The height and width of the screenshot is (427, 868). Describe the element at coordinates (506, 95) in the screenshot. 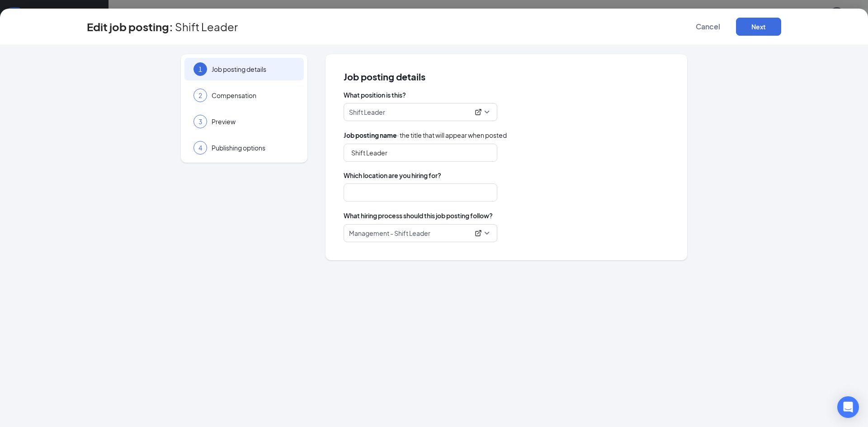

I see `span: What position is this?` at that location.